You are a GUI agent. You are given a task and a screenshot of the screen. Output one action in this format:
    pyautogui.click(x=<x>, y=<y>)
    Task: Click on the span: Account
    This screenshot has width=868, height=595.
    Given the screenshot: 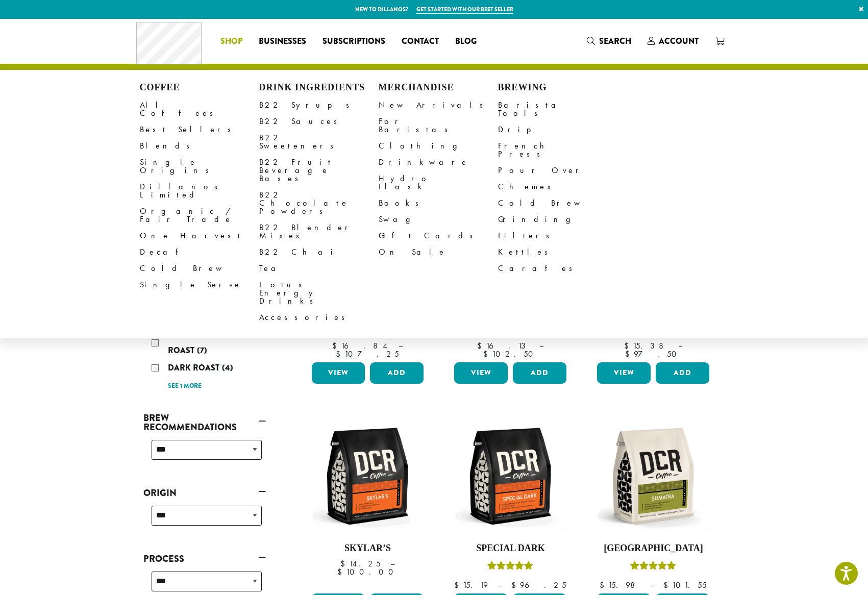 What is the action you would take?
    pyautogui.click(x=679, y=41)
    